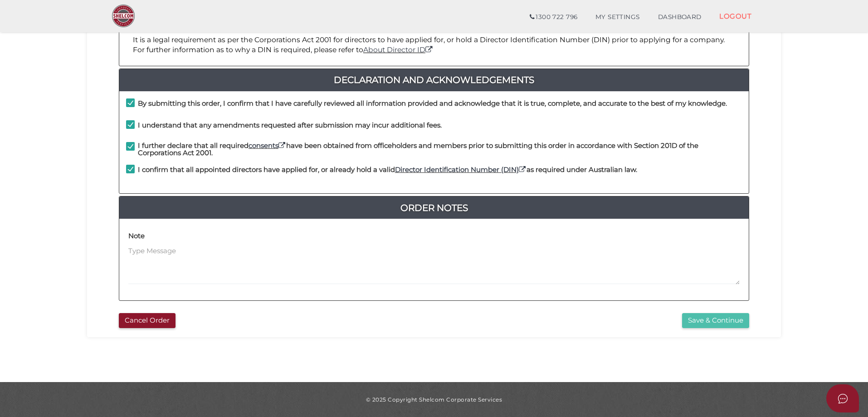  What do you see at coordinates (398, 50) in the screenshot?
I see `a: About Director ID` at bounding box center [398, 50].